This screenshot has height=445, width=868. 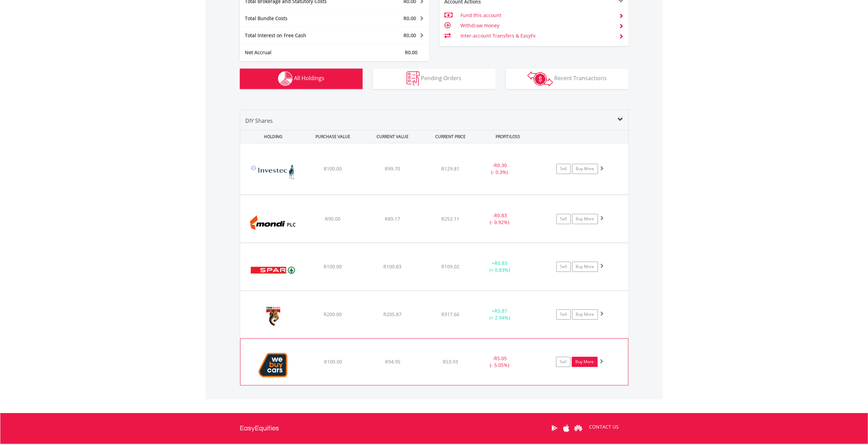 What do you see at coordinates (500, 359) in the screenshot?
I see `span: R5.05` at bounding box center [500, 359].